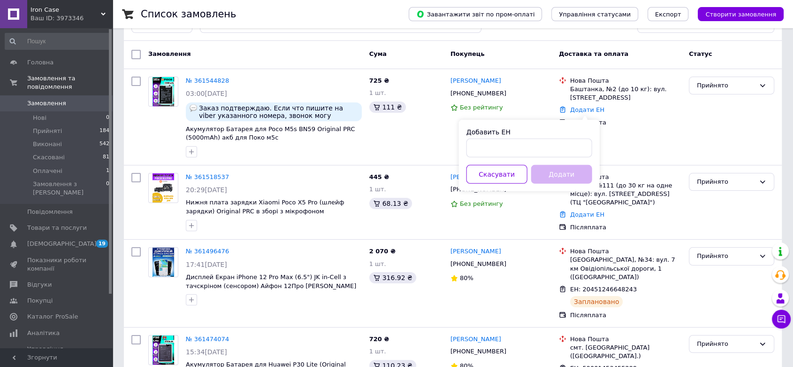 Image resolution: width=793 pixels, height=367 pixels. Describe the element at coordinates (278, 112) in the screenshot. I see `span: Заказ подтверждаю. Если что пишите на viber указанного номера, звонок могу пропустить` at that location.